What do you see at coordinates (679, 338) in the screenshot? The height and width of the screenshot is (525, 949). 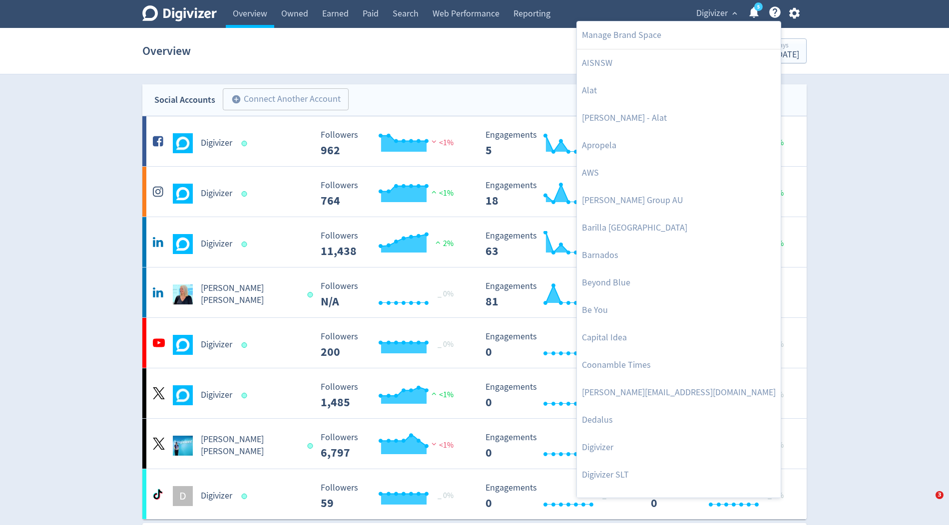 I see `a: Capital Idea` at bounding box center [679, 338].